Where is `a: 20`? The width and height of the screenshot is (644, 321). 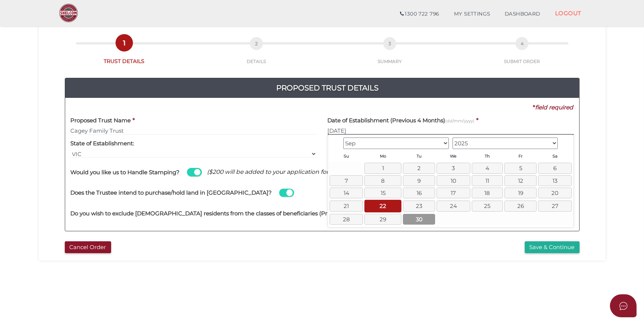
a: 20 is located at coordinates (555, 193).